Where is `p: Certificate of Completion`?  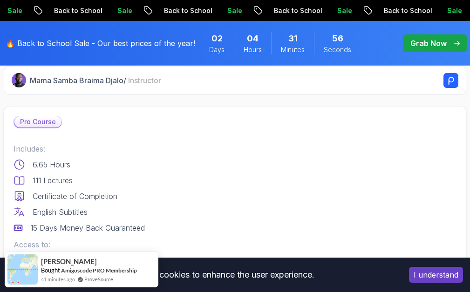 p: Certificate of Completion is located at coordinates (75, 197).